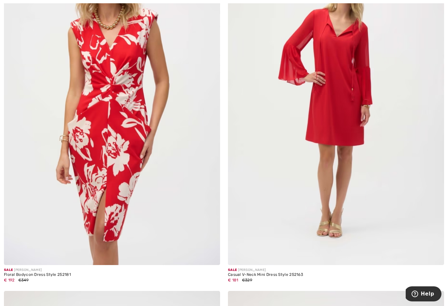  What do you see at coordinates (247, 281) in the screenshot?
I see `span: €329` at bounding box center [247, 281].